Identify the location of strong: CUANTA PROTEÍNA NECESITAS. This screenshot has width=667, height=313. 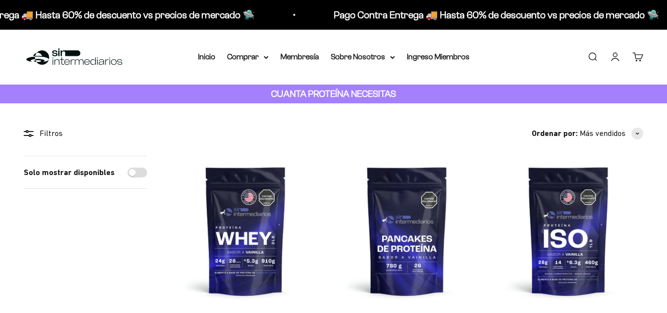
(333, 93).